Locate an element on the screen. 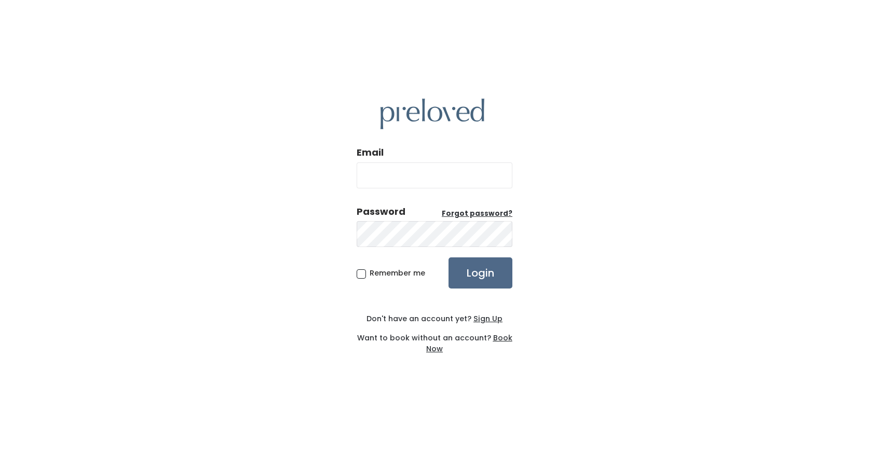  div: Want to book without an account? is located at coordinates (435, 340).